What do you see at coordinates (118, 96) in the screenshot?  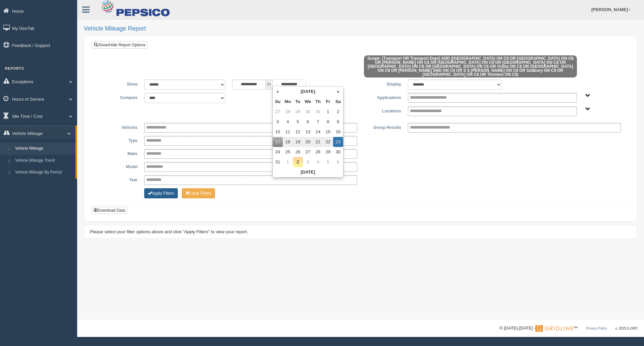 I see `label: Compare` at bounding box center [118, 96].